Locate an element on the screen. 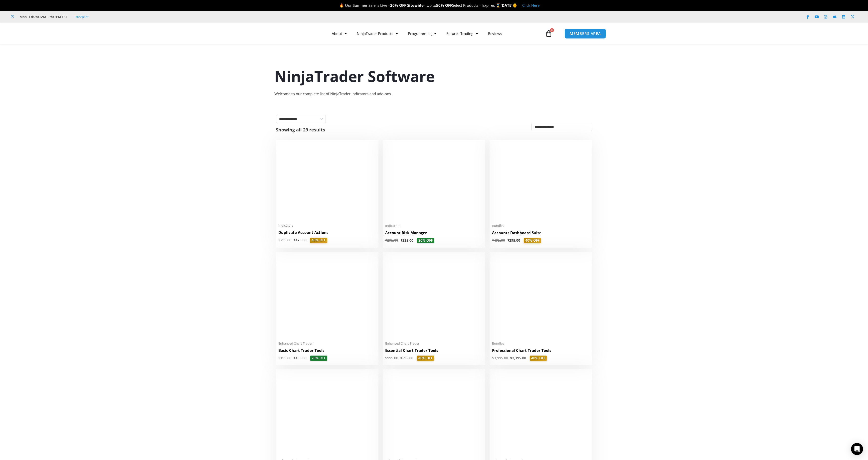  img: BasicTools is located at coordinates (327, 296).